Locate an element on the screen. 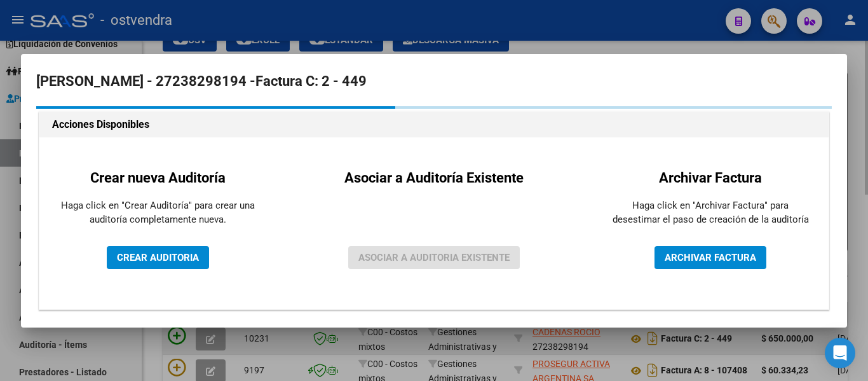 The height and width of the screenshot is (381, 868). strong: Factura C: 2 - 449 is located at coordinates (311, 81).